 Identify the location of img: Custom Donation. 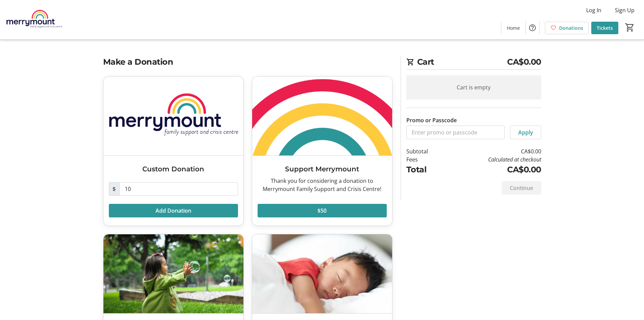
(174, 116).